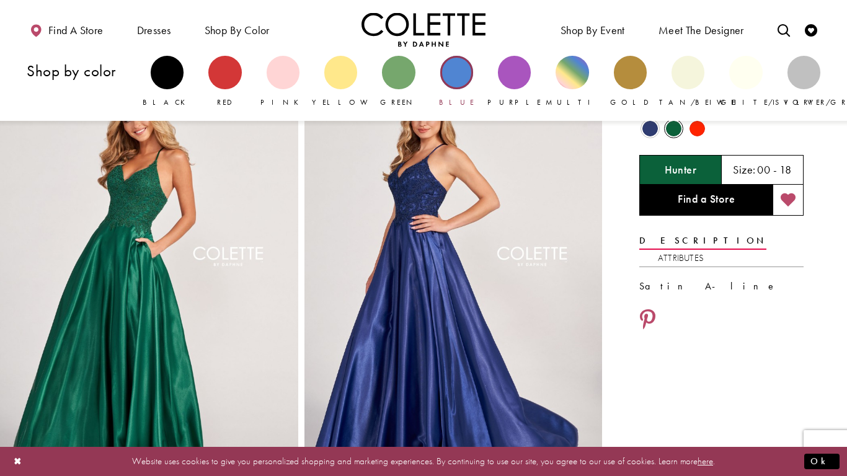 The width and height of the screenshot is (847, 476). What do you see at coordinates (721, 287) in the screenshot?
I see `div: Satin A-line` at bounding box center [721, 287].